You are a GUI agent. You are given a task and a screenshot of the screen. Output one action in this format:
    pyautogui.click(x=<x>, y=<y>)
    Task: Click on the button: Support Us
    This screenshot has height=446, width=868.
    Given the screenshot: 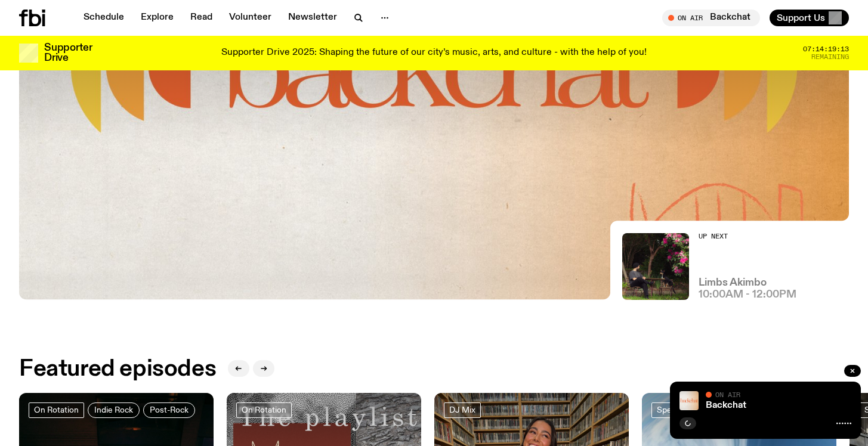 What is the action you would take?
    pyautogui.click(x=809, y=18)
    